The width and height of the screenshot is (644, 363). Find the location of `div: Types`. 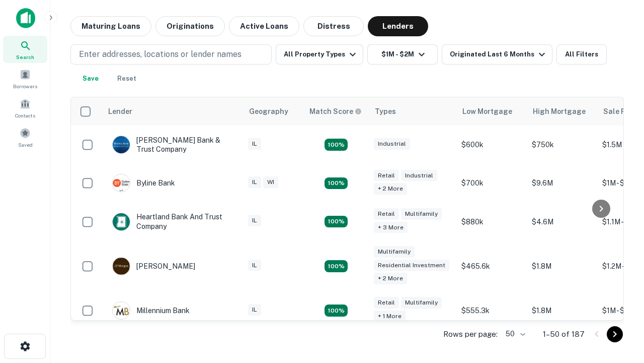

div: Types is located at coordinates (386, 111).